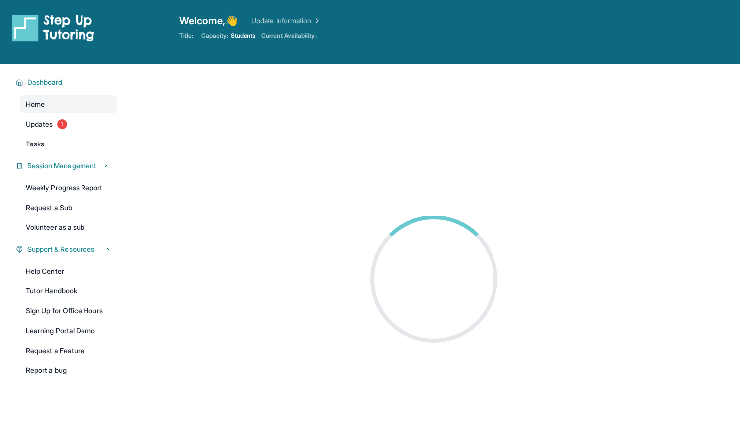 The height and width of the screenshot is (431, 740). What do you see at coordinates (67, 82) in the screenshot?
I see `button: Dashboard` at bounding box center [67, 82].